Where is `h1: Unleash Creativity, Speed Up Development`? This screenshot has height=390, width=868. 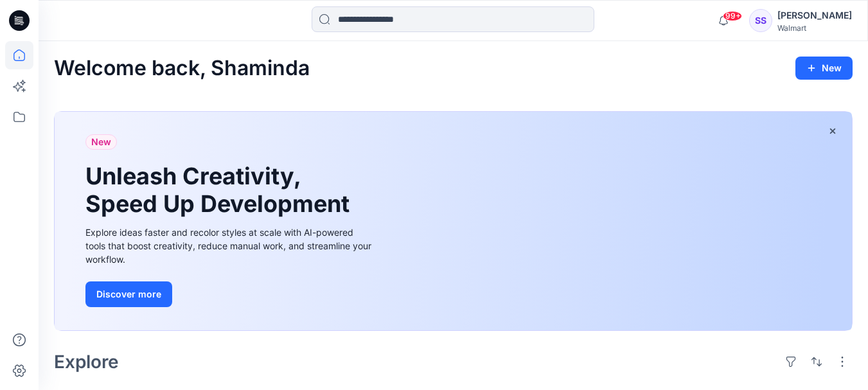 h1: Unleash Creativity, Speed Up Development is located at coordinates (220, 190).